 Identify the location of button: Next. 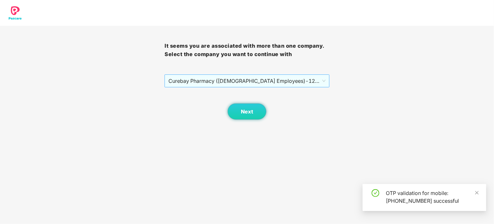
(247, 111).